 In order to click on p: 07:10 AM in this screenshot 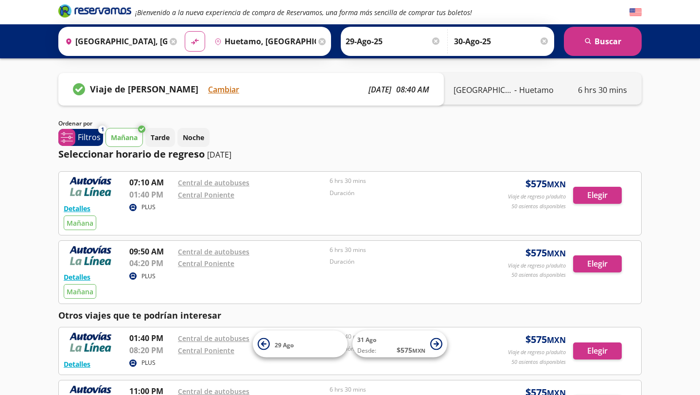, I will do `click(151, 182)`.